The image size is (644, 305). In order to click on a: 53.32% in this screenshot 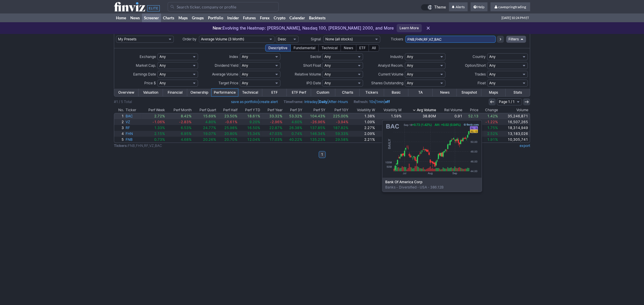, I will do `click(293, 116)`.